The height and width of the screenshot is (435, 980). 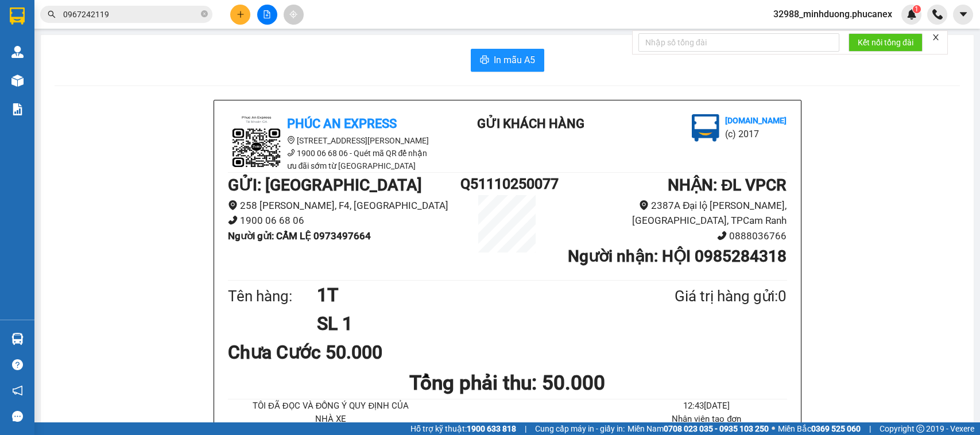 What do you see at coordinates (698, 429) in the screenshot?
I see `span: Miền Nam` at bounding box center [698, 429].